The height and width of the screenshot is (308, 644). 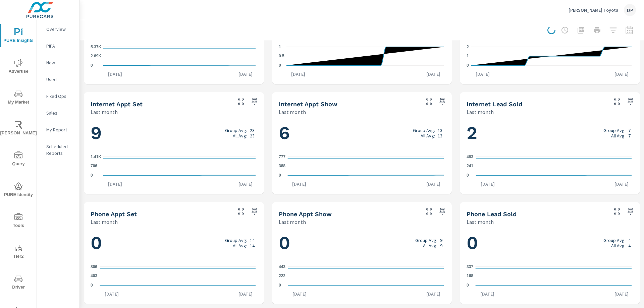 I want to click on span: Query, so click(x=19, y=160).